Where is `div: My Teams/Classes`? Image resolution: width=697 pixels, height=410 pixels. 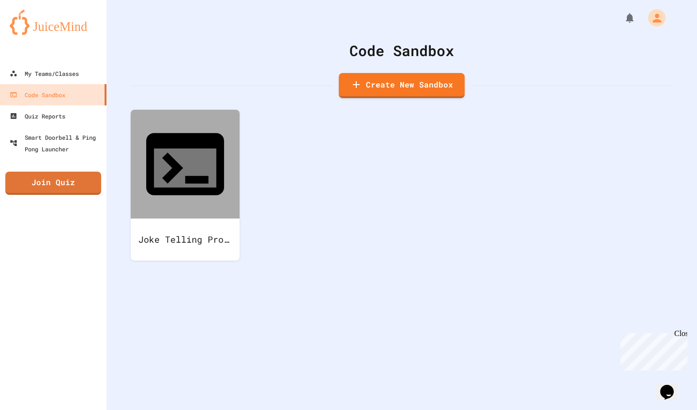
div: My Teams/Classes is located at coordinates (44, 74).